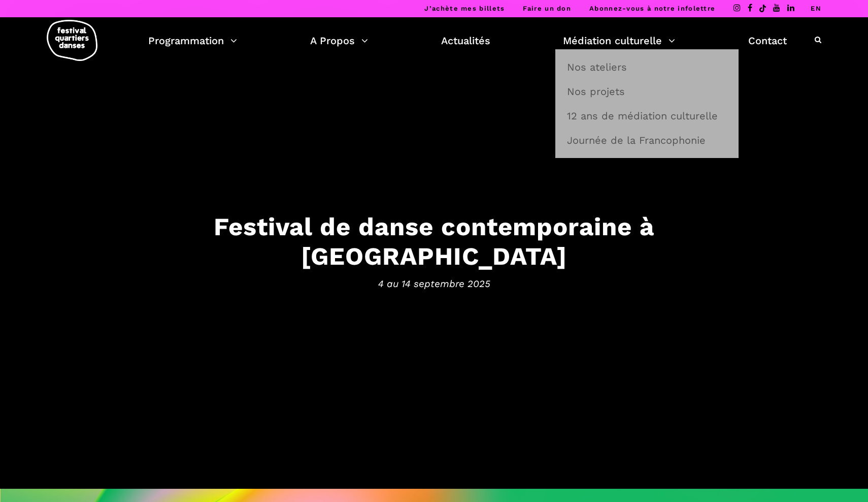 This screenshot has height=502, width=868. I want to click on img: logo-fqd-med, so click(72, 40).